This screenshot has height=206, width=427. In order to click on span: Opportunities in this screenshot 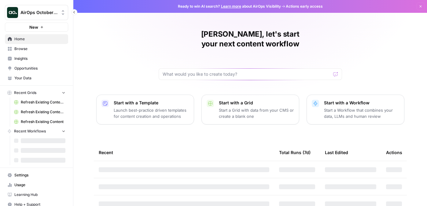, I will do `click(40, 68)`.